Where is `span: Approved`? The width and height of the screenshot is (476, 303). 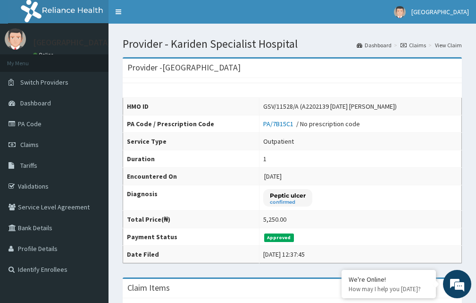
span: Approved is located at coordinates (279, 237).